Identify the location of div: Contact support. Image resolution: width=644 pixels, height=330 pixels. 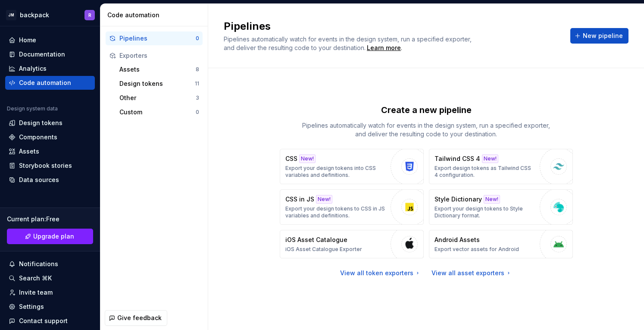
(43, 321).